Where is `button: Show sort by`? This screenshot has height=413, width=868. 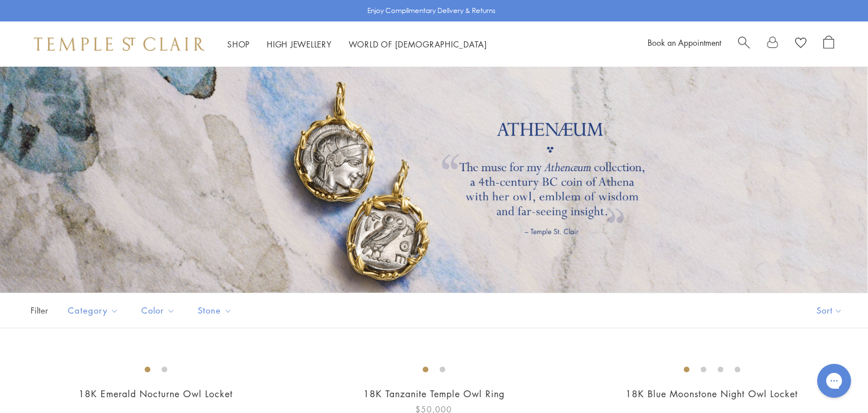
button: Show sort by is located at coordinates (830, 310).